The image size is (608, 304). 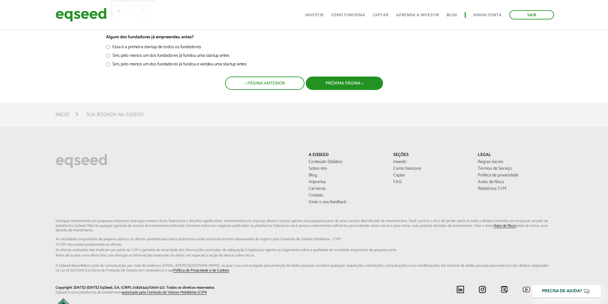 What do you see at coordinates (108, 47) in the screenshot?
I see `input: Essa é a primeira startup de todos os fundadores` at bounding box center [108, 47].